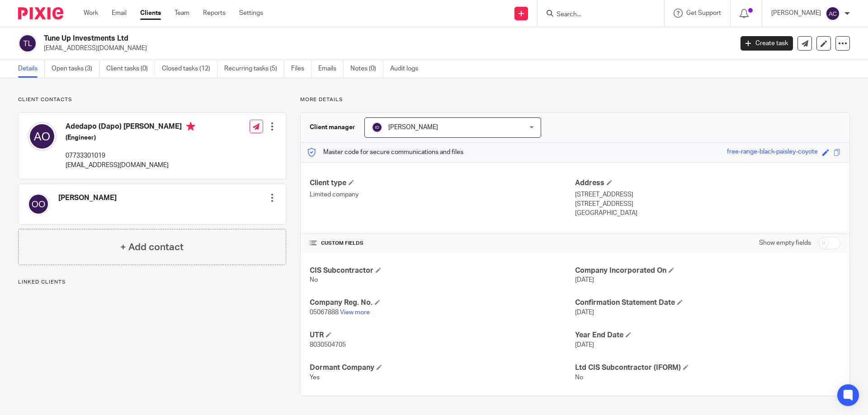  I want to click on a: Emails, so click(331, 68).